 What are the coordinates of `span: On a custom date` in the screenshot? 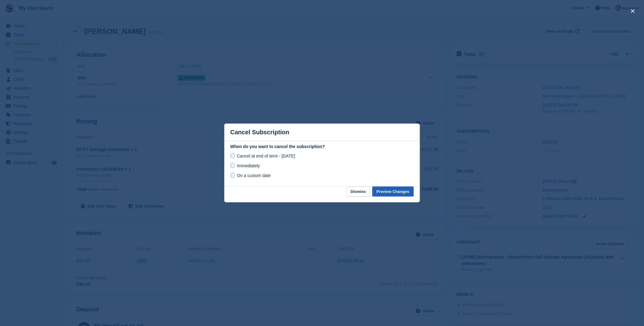 It's located at (254, 175).